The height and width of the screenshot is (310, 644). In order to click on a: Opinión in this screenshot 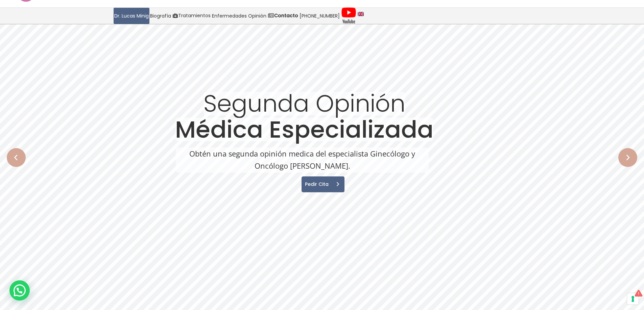, I will do `click(257, 16)`.